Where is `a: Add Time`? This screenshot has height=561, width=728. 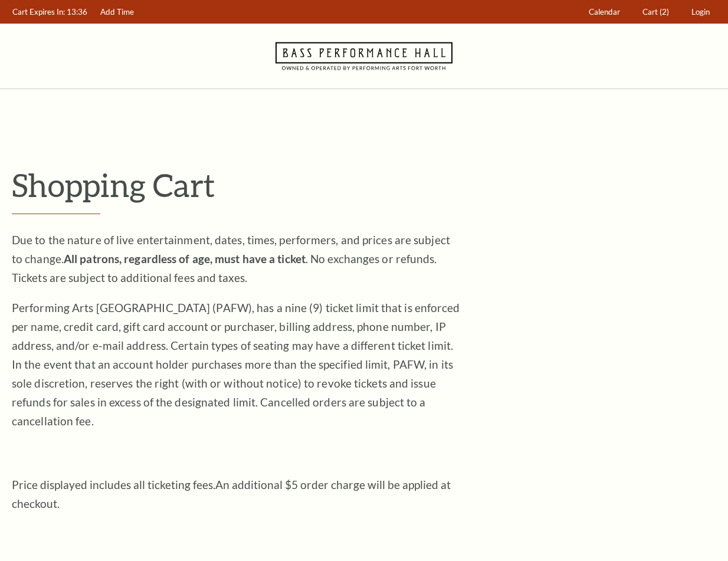
a: Add Time is located at coordinates (117, 12).